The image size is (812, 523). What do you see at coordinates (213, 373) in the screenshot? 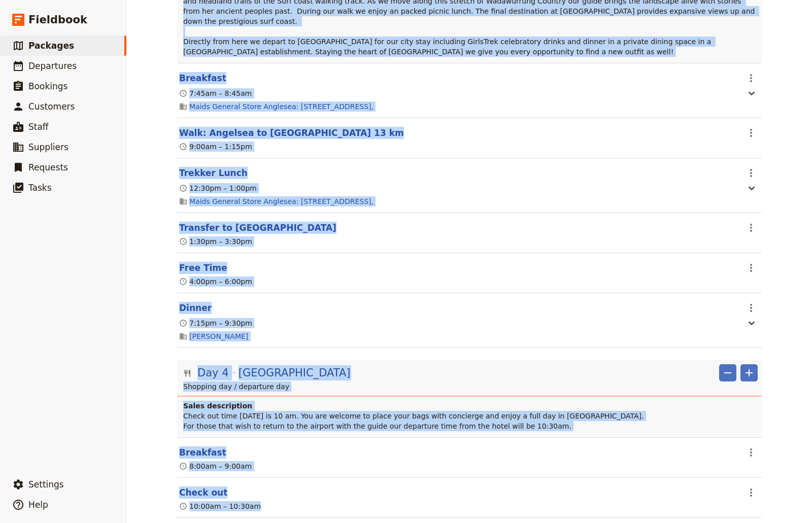
I see `span: Day 4` at bounding box center [213, 373].